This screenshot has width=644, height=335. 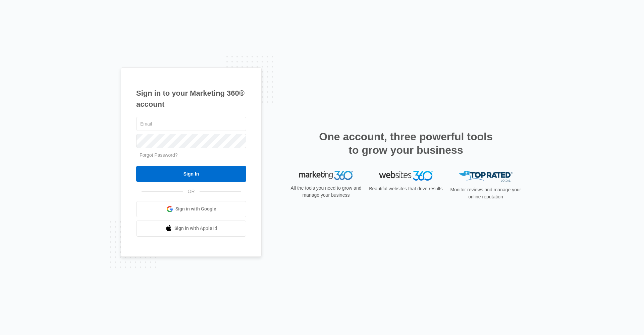 I want to click on span: Sign in with Apple Id, so click(x=196, y=228).